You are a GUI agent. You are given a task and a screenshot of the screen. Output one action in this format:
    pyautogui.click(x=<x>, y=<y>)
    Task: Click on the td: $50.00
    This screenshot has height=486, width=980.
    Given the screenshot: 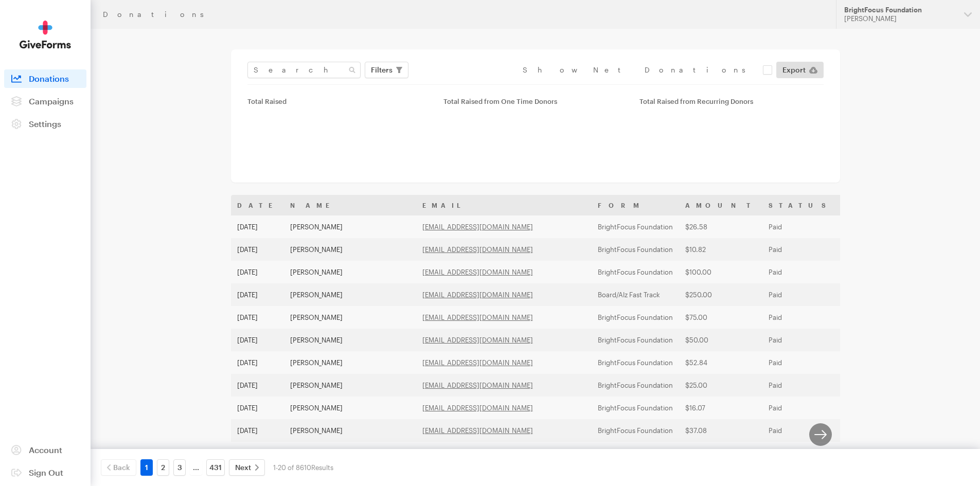 What is the action you would take?
    pyautogui.click(x=721, y=340)
    